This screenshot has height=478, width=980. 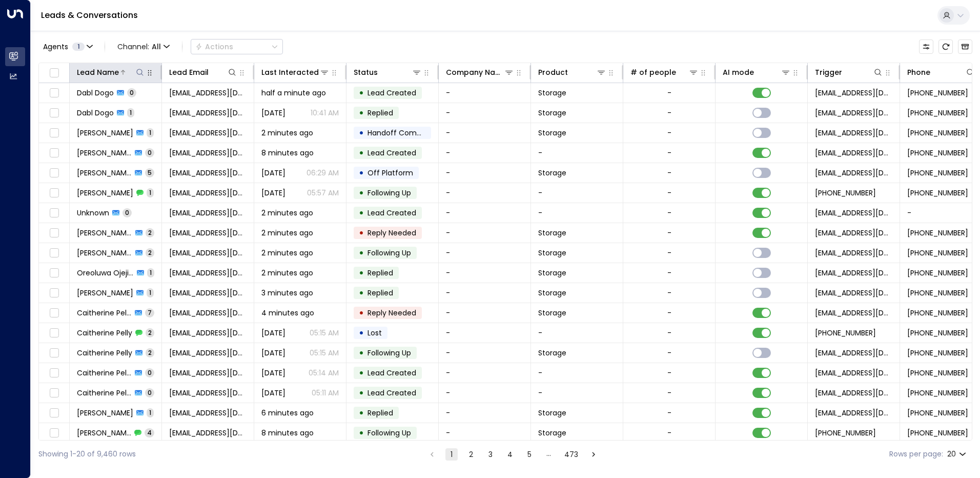 I want to click on span: +447724499733, so click(x=937, y=93).